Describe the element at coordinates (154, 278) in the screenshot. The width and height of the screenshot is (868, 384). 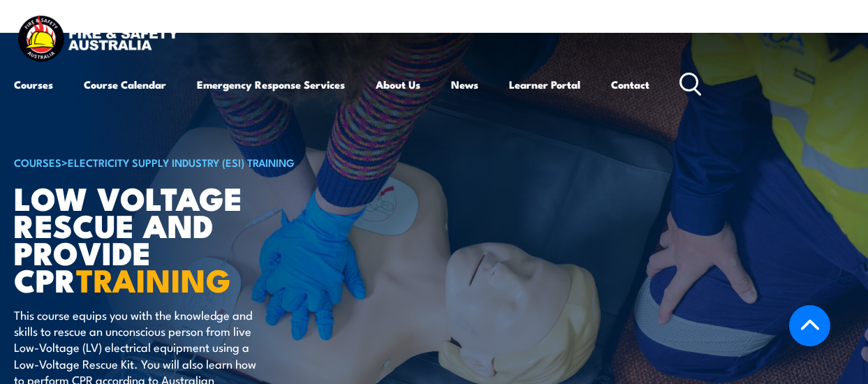
I see `strong: TRAINING` at that location.